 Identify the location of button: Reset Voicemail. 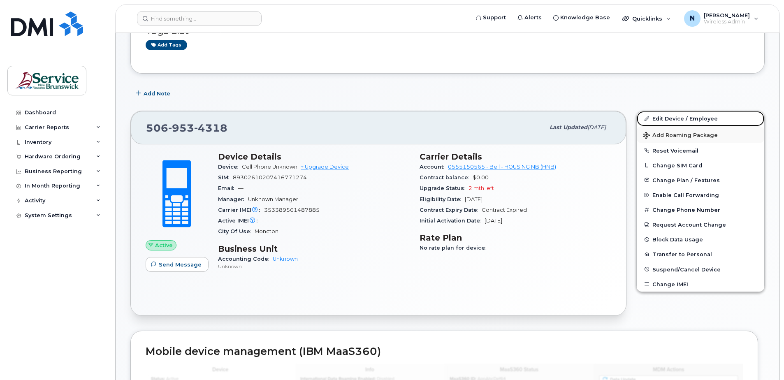
(700, 150).